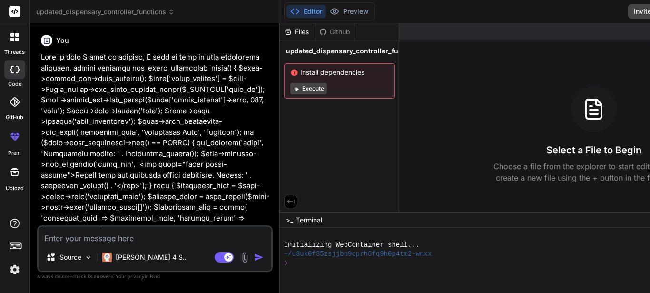  What do you see at coordinates (107, 257) in the screenshot?
I see `img: Claude 4 Sonnet` at bounding box center [107, 257].